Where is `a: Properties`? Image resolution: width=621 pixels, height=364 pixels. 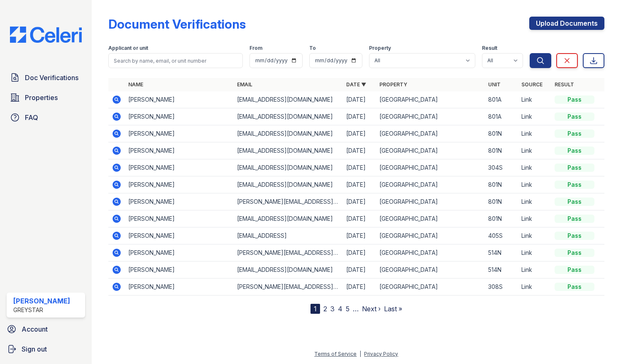 a: Properties is located at coordinates (45, 97).